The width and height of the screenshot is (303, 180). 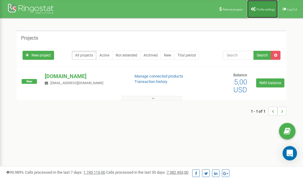 What do you see at coordinates (168, 55) in the screenshot?
I see `a: New` at bounding box center [168, 55].